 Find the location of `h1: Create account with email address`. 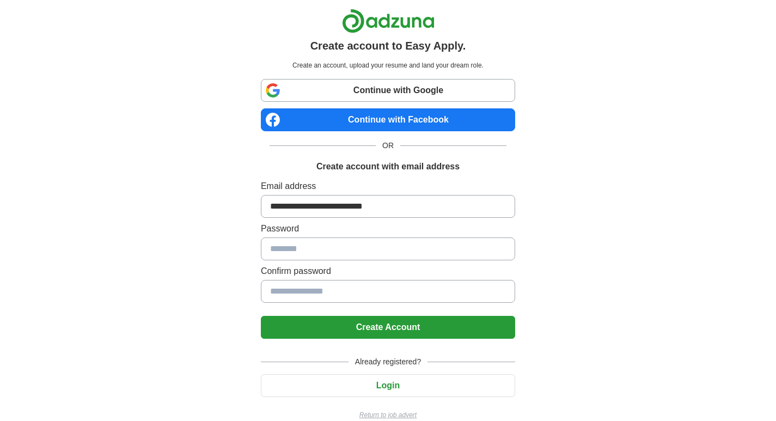

h1: Create account with email address is located at coordinates (388, 167).